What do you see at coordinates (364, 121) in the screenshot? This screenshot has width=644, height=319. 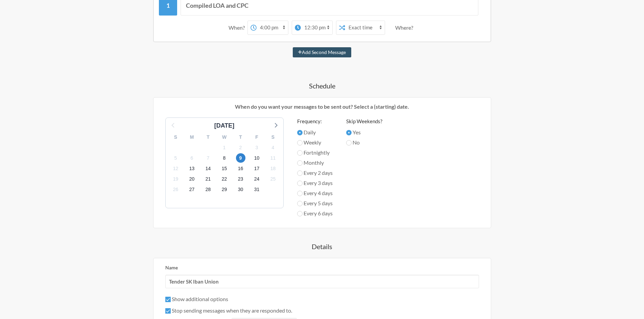 I see `label: Skip Weekends?` at bounding box center [364, 121].